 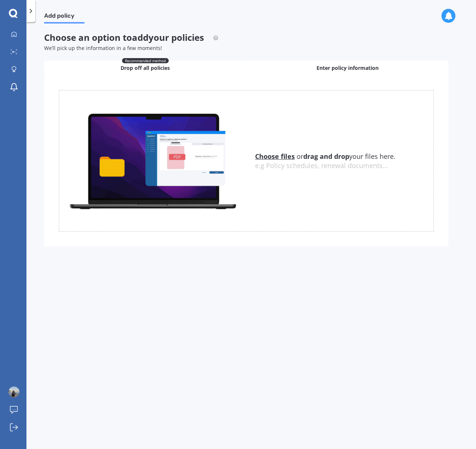 I want to click on img: upload.de96410c8ce839c3fdd5.gif, so click(x=153, y=161).